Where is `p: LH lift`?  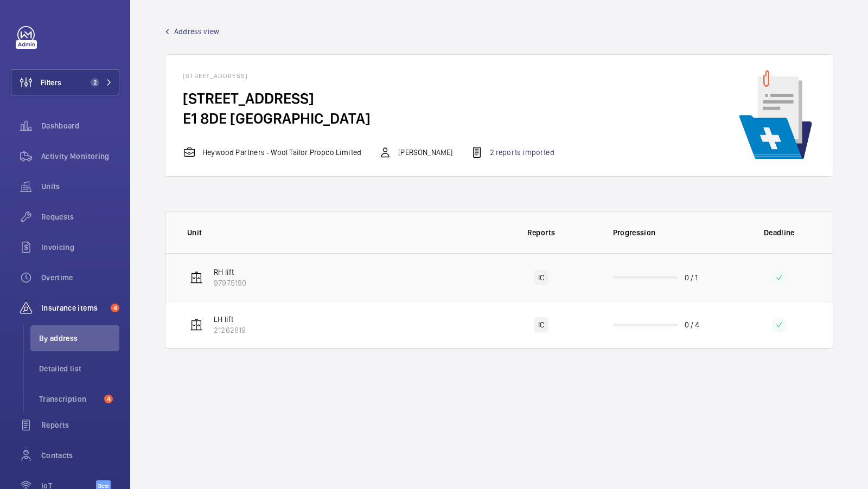 p: LH lift is located at coordinates (230, 319).